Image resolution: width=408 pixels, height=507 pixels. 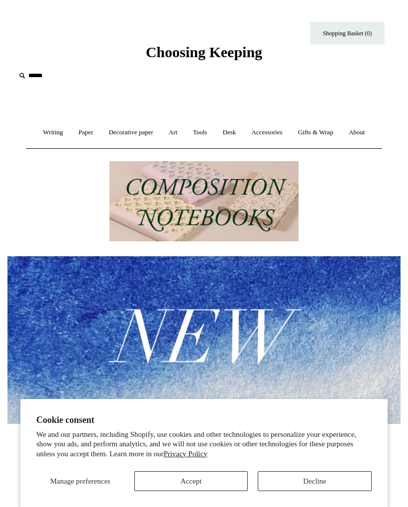 What do you see at coordinates (204, 420) in the screenshot?
I see `h2: Cookie consent` at bounding box center [204, 420].